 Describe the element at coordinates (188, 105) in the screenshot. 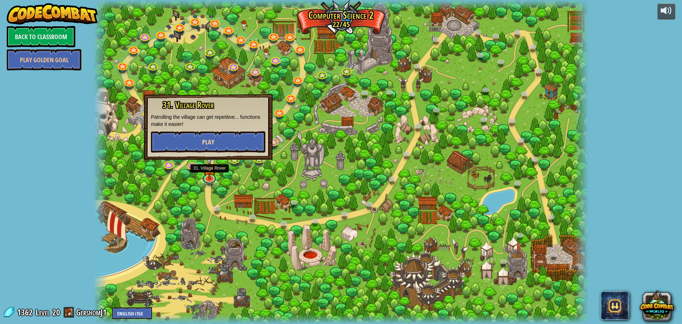

I see `span: 31. Village Rover` at that location.